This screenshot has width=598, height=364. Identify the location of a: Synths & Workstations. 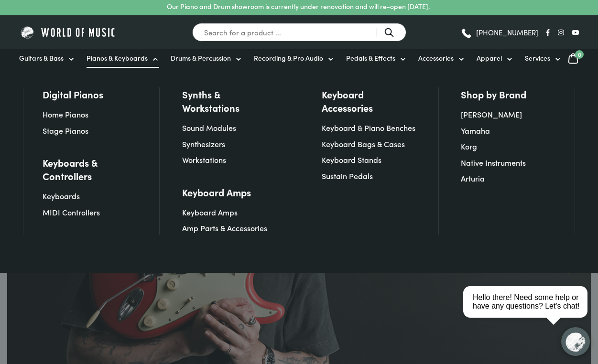
(230, 101).